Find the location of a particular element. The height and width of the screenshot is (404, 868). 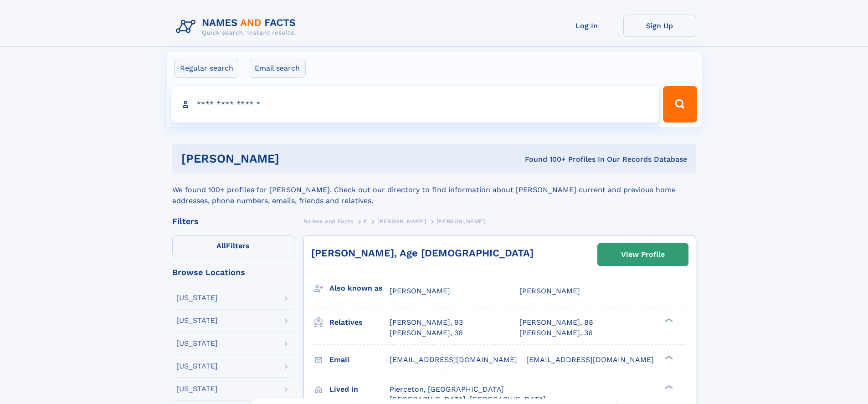

div: View Profile is located at coordinates (643, 255).